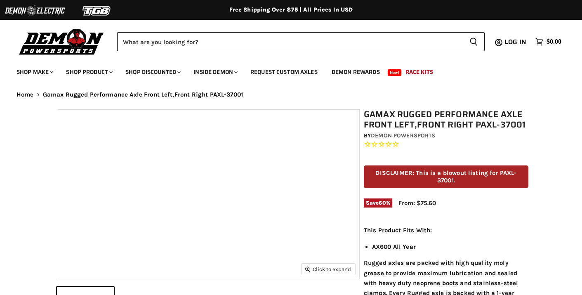 Image resolution: width=582 pixels, height=295 pixels. What do you see at coordinates (34, 72) in the screenshot?
I see `a: Shop Make` at bounding box center [34, 72].